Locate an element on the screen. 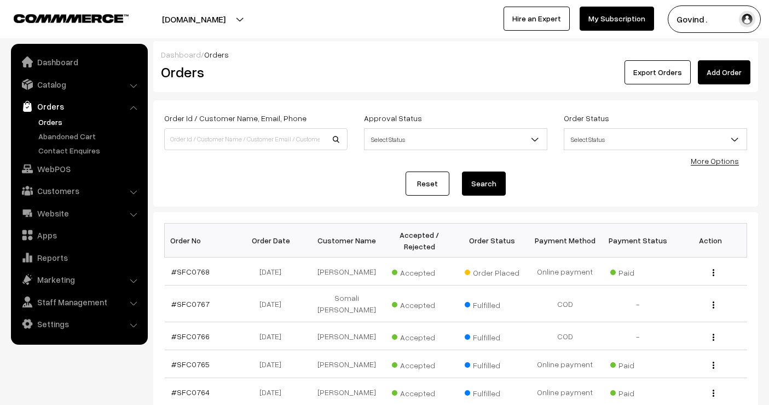 This screenshot has width=769, height=405. th: Order Status is located at coordinates (492, 240).